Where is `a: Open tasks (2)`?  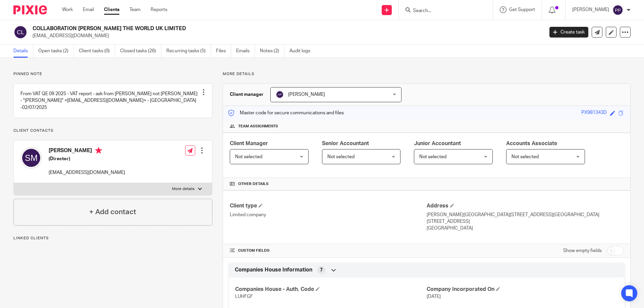 a: Open tasks (2) is located at coordinates (56, 51).